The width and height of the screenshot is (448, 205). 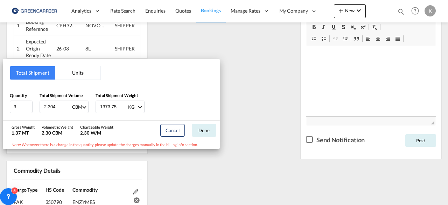 What do you see at coordinates (113, 107) in the screenshot?
I see `input: Enter weight` at bounding box center [113, 107].